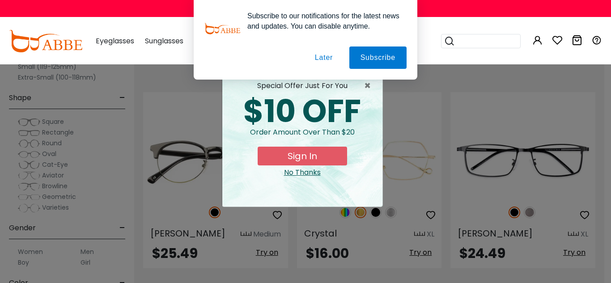 This screenshot has height=283, width=611. What do you see at coordinates (302, 173) in the screenshot?
I see `div: Close` at bounding box center [302, 173].